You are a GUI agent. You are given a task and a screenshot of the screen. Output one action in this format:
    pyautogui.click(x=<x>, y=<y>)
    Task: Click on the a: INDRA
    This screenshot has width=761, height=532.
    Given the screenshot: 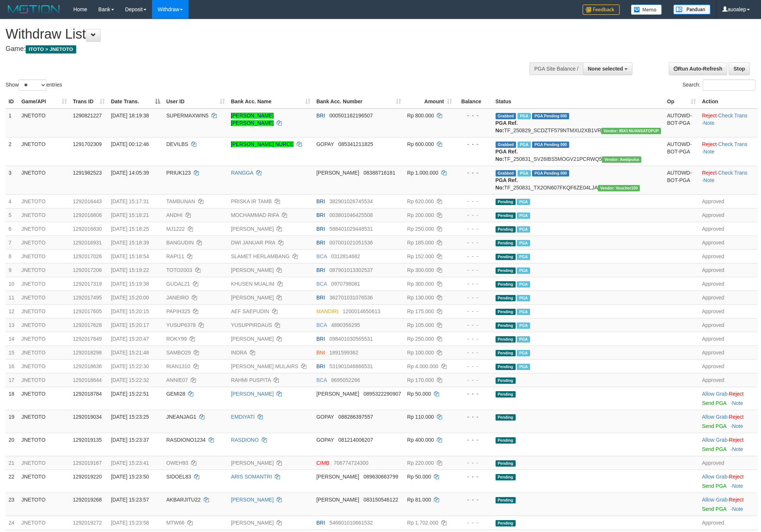 What is the action you would take?
    pyautogui.click(x=238, y=352)
    